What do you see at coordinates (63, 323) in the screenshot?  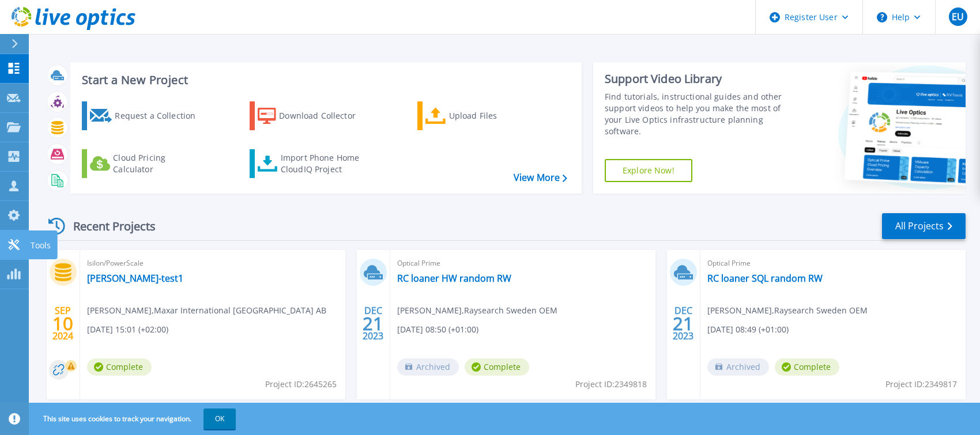 I see `span: 10` at bounding box center [63, 323].